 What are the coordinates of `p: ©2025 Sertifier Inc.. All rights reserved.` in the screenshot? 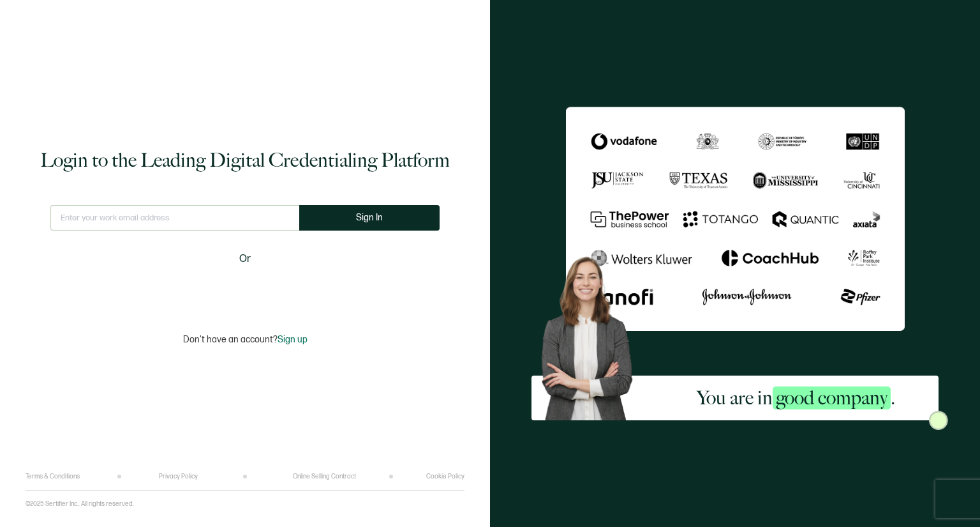 It's located at (80, 504).